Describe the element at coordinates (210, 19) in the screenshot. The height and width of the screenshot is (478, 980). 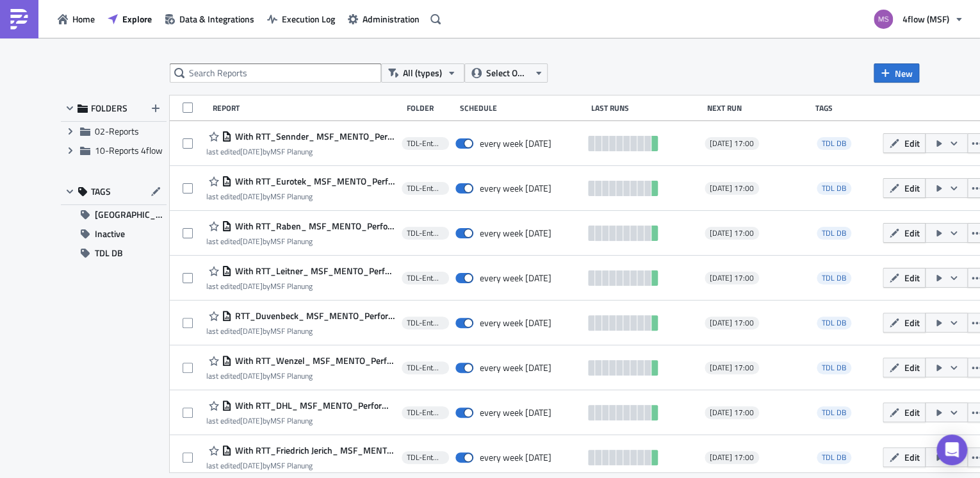
I see `a: Data & Integrations` at that location.